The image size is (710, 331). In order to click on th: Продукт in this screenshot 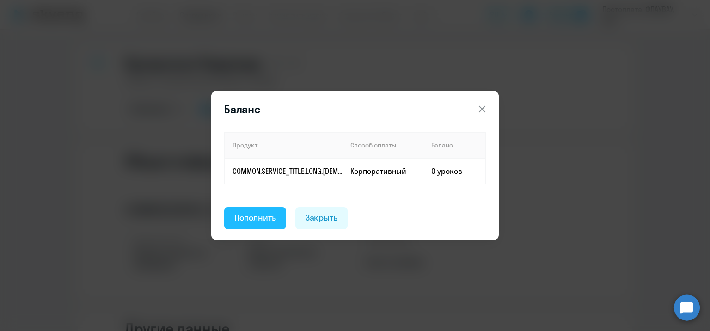, I will do `click(284, 145)`.